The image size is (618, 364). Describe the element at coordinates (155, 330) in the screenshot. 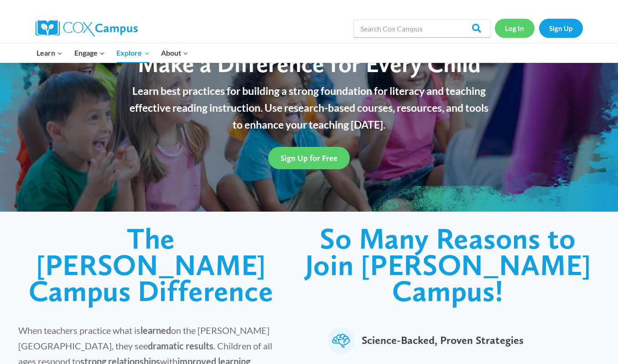

I see `strong: learned` at that location.